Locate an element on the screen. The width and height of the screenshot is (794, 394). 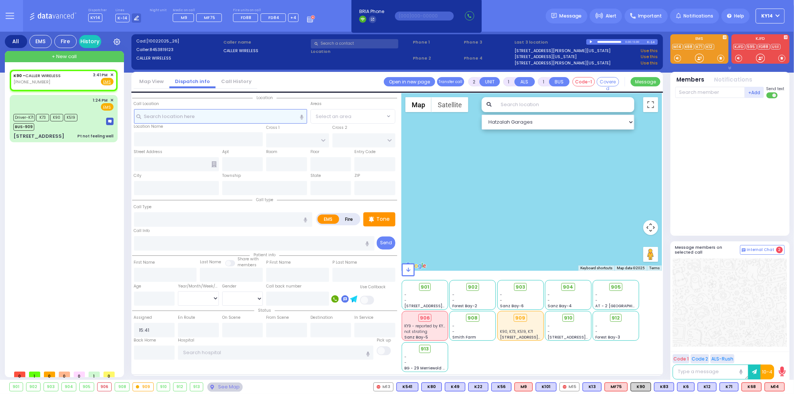
div: 904 is located at coordinates (69, 387).